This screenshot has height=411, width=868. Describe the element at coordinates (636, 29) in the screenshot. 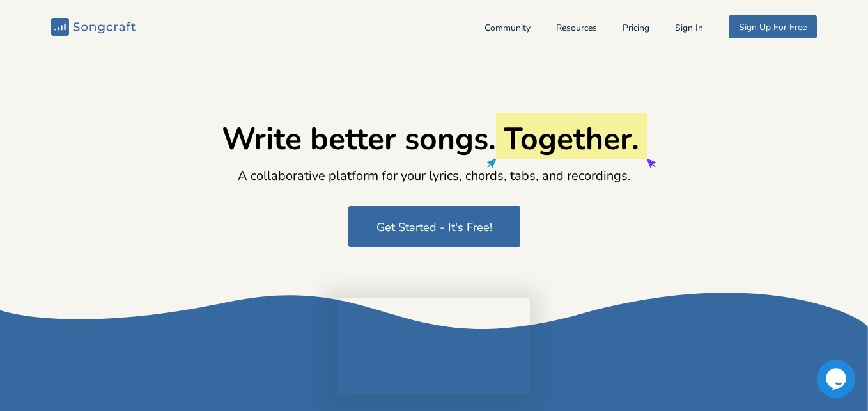

I see `a: Pricing` at that location.